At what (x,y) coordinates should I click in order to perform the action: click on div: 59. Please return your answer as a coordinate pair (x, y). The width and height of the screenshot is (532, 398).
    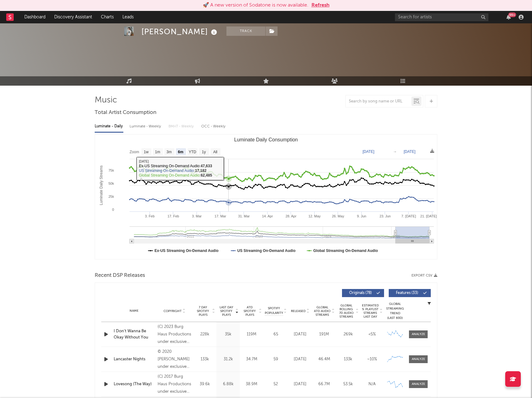
    Looking at the image, I should click on (275, 360).